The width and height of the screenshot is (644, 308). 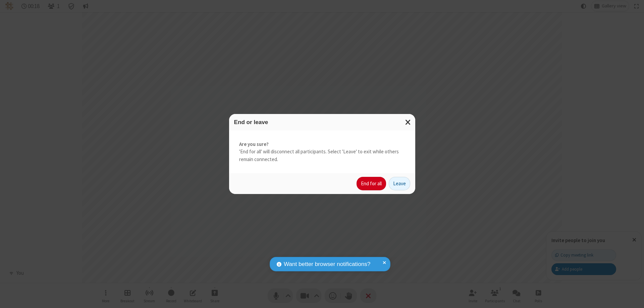 What do you see at coordinates (371, 184) in the screenshot?
I see `button: End for all` at bounding box center [371, 184].